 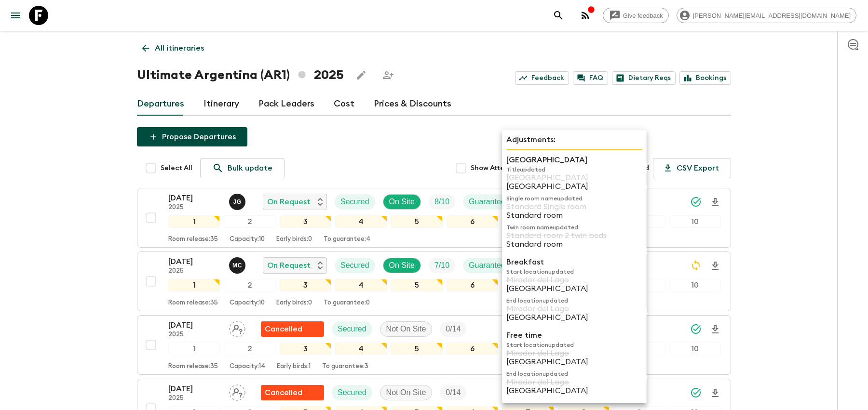 I want to click on h1: Ultimate Argentina (AR1) 2025, so click(x=240, y=75).